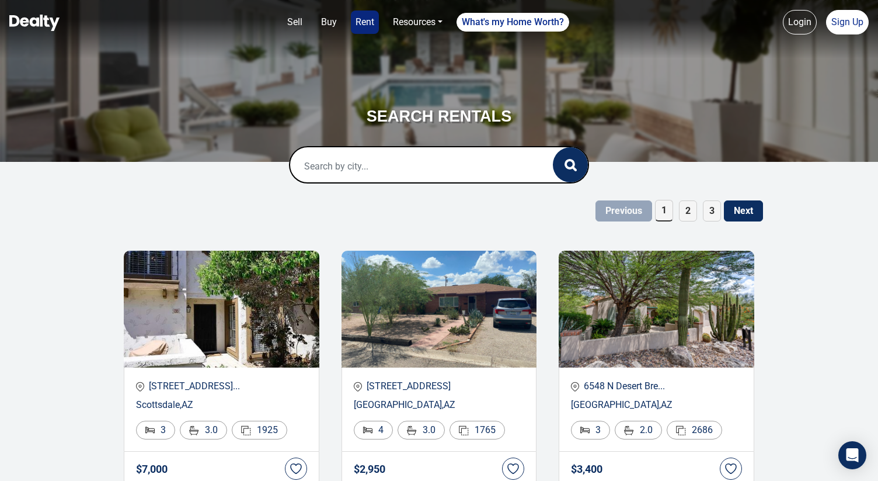  Describe the element at coordinates (373, 430) in the screenshot. I see `div: 4` at that location.